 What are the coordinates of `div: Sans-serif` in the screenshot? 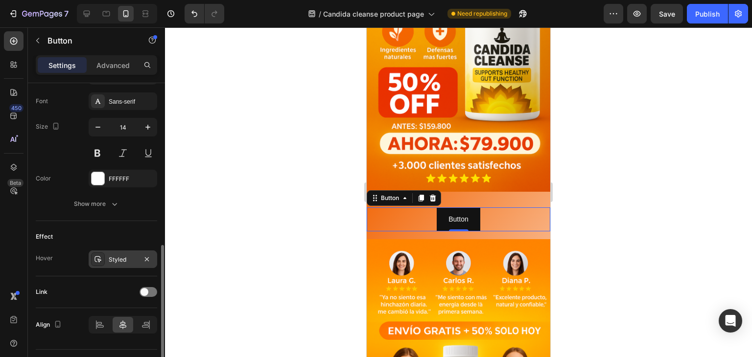 It's located at (132, 102).